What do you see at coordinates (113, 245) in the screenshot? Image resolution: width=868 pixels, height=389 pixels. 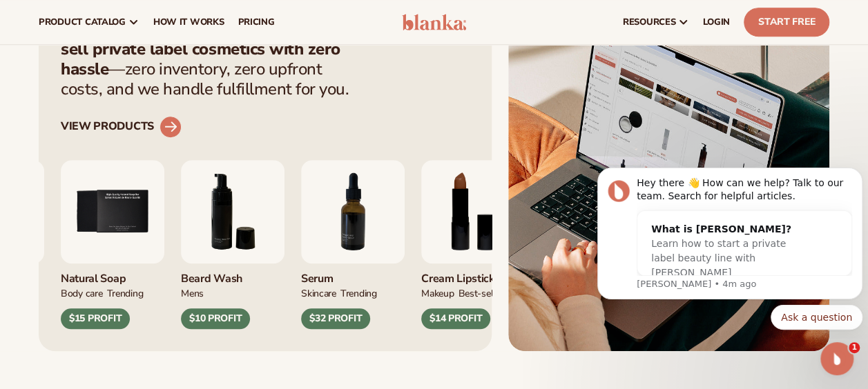 I see `div: 5 / 9` at bounding box center [113, 245].